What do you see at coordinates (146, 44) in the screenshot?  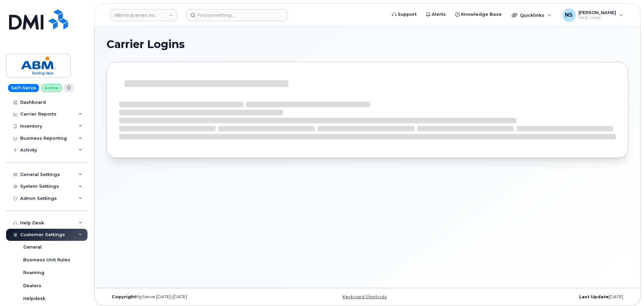 I see `span: Carrier Logins` at bounding box center [146, 44].